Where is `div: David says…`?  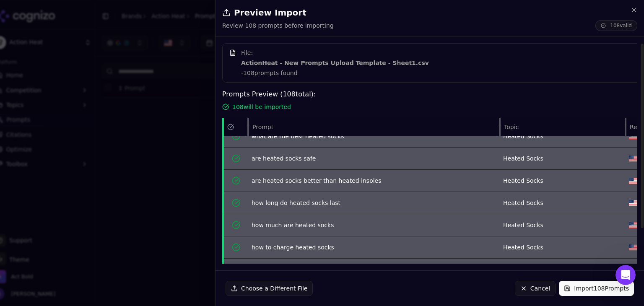 div: David says… is located at coordinates (84, 219).